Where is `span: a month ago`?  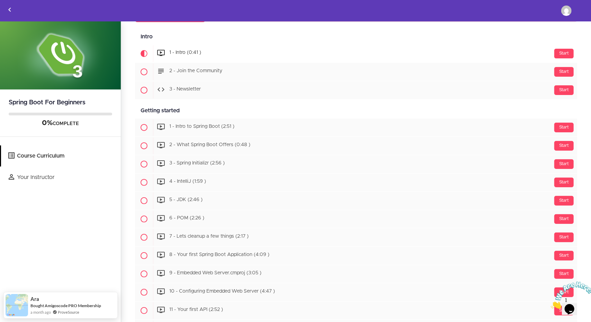 span: a month ago is located at coordinates (40, 312).